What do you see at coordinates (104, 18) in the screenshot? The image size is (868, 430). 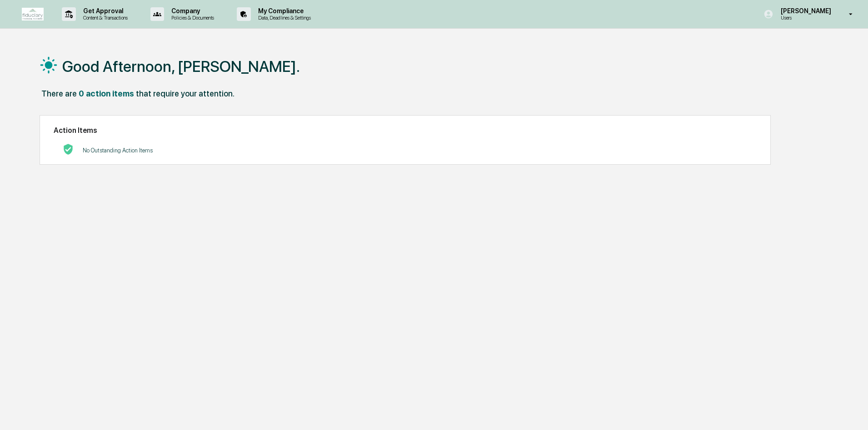 I see `p: Content & Transactions` at bounding box center [104, 18].